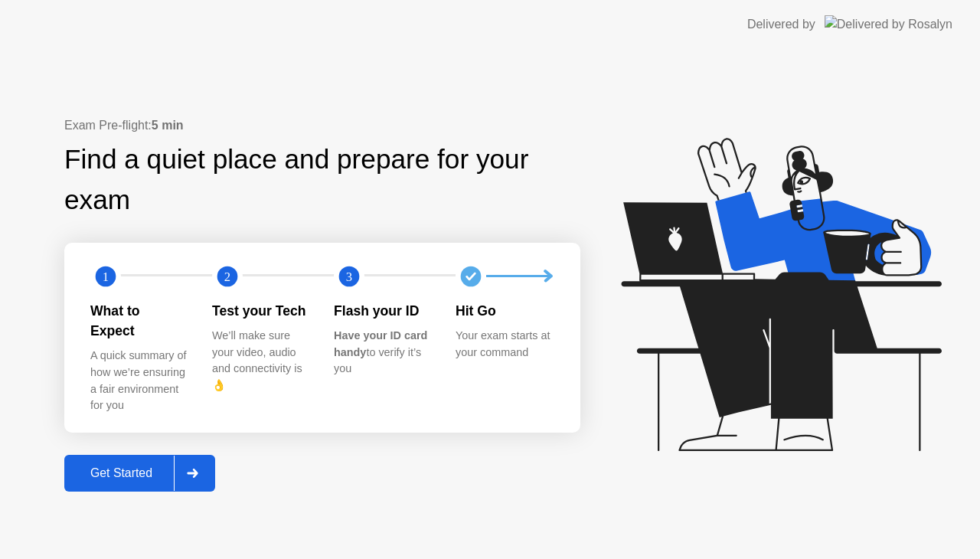  Describe the element at coordinates (504, 344) in the screenshot. I see `div: Your exam starts at your command` at that location.